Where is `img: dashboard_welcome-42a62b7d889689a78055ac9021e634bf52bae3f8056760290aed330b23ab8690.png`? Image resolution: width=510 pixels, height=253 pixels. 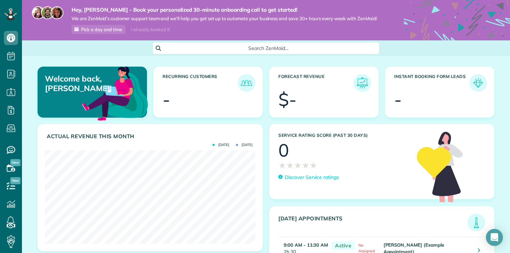 img: dashboard_welcome-42a62b7d889689a78055ac9021e634bf52bae3f8056760290aed330b23ab8690.png is located at coordinates (115, 93).